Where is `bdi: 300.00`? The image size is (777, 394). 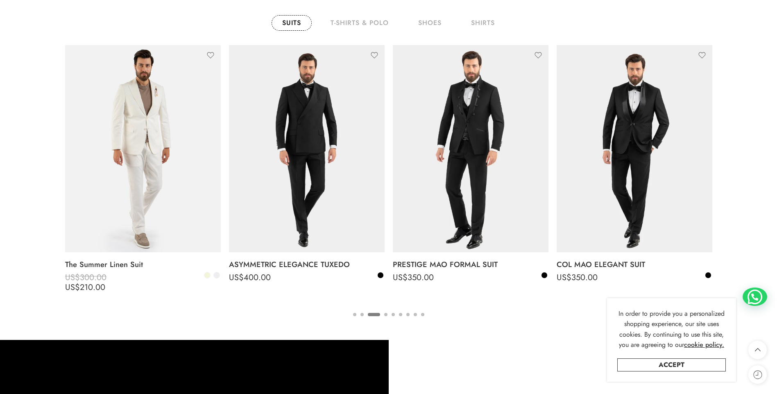
bdi: 300.00 is located at coordinates (86, 277).